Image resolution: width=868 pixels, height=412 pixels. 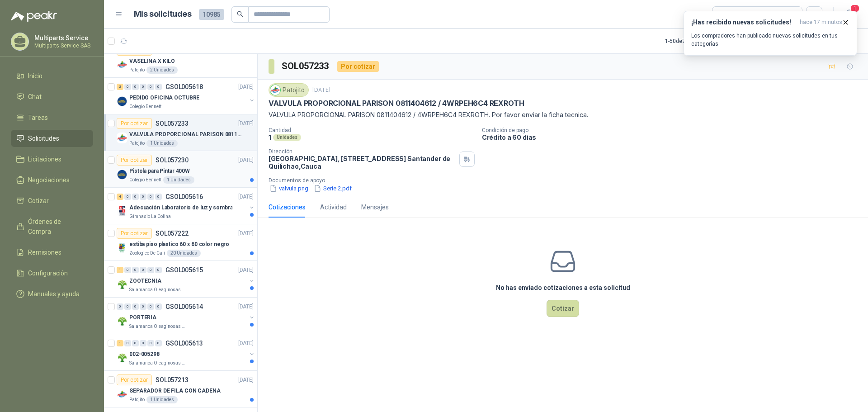 What do you see at coordinates (727, 15) in the screenshot?
I see `div: Todas` at bounding box center [727, 15].